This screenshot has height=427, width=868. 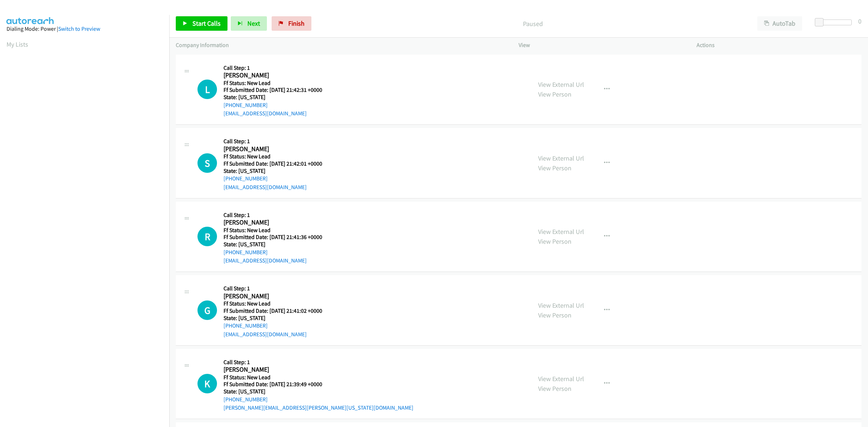 I want to click on a: Finish, so click(x=291, y=24).